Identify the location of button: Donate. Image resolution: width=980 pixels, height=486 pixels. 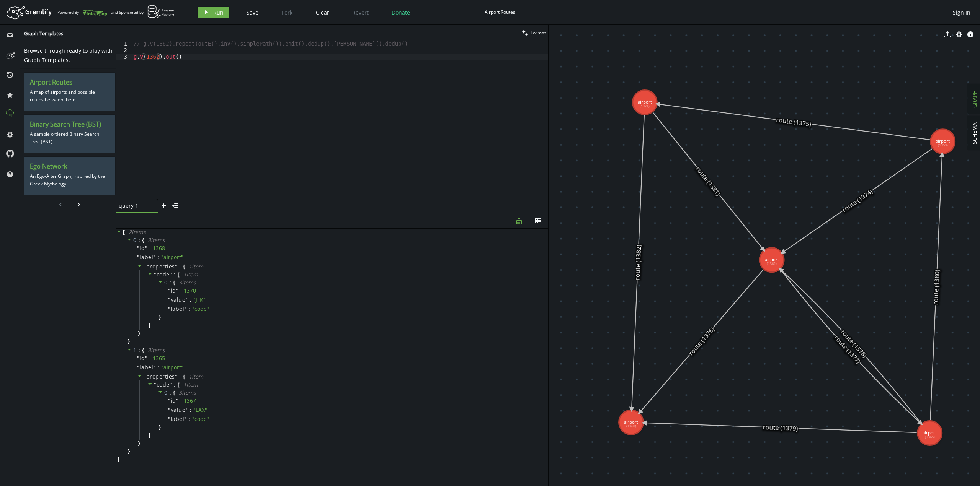
(401, 12).